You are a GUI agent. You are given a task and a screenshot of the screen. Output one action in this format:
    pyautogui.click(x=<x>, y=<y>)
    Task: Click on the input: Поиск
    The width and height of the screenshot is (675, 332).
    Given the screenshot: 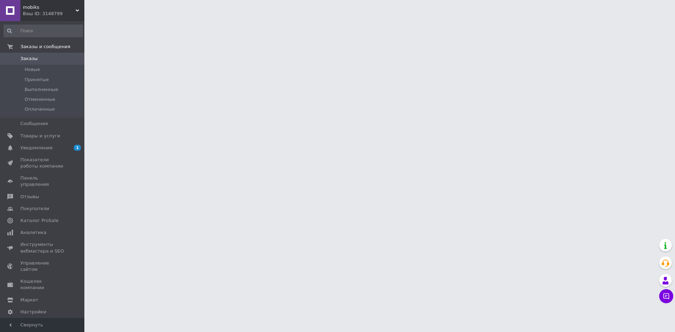 What is the action you would take?
    pyautogui.click(x=43, y=31)
    